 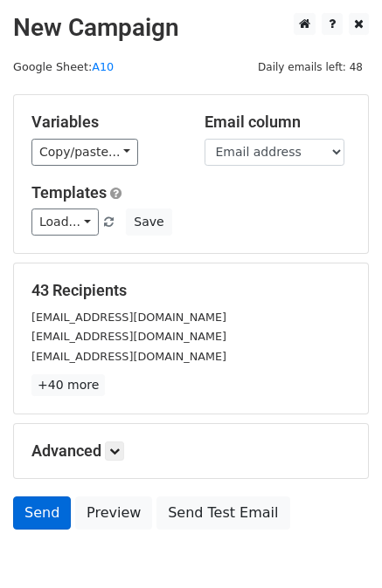 What do you see at coordinates (69, 192) in the screenshot?
I see `a: Templates` at bounding box center [69, 192].